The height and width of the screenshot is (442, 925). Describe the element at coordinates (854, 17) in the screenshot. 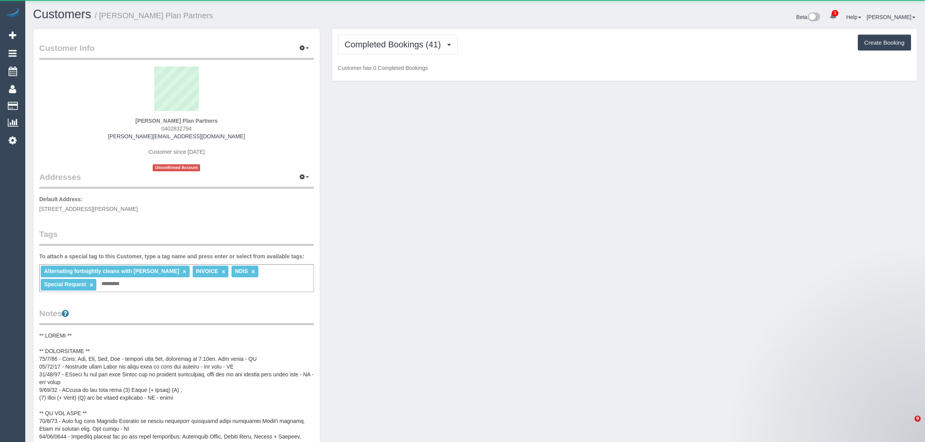

I see `a: Help` at that location.